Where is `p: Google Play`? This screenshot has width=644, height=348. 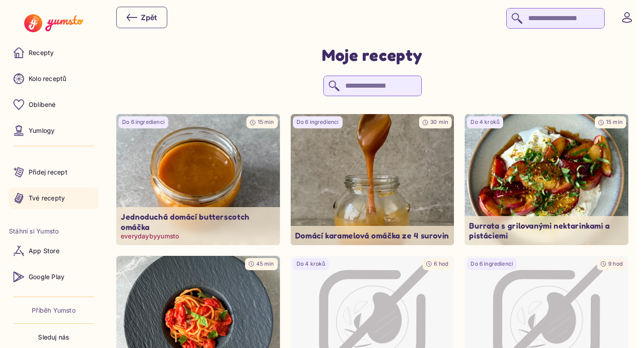
p: Google Play is located at coordinates (46, 277).